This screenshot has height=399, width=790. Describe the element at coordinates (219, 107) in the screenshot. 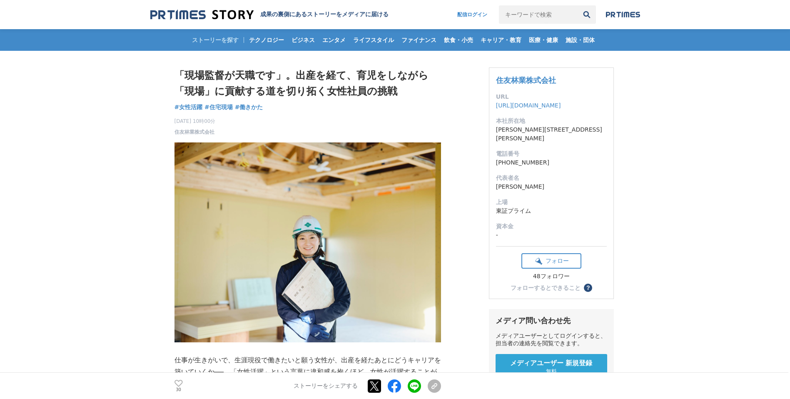

I see `span: #住宅現場` at that location.